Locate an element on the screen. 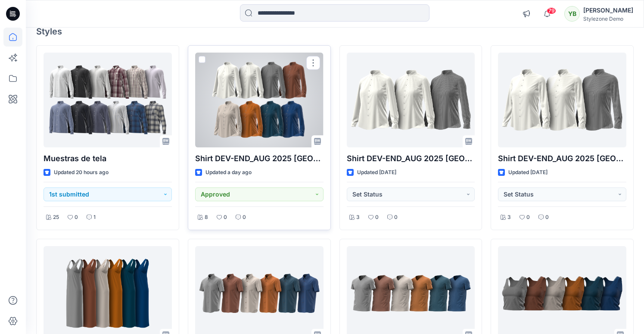 This screenshot has width=644, height=334. p: Updated a day ago is located at coordinates (228, 172).